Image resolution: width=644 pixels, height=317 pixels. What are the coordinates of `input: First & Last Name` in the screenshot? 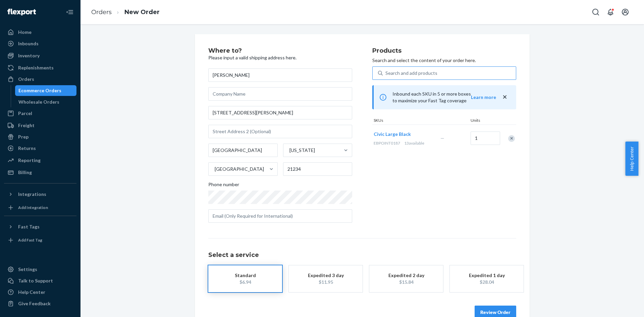 It's located at (280, 75).